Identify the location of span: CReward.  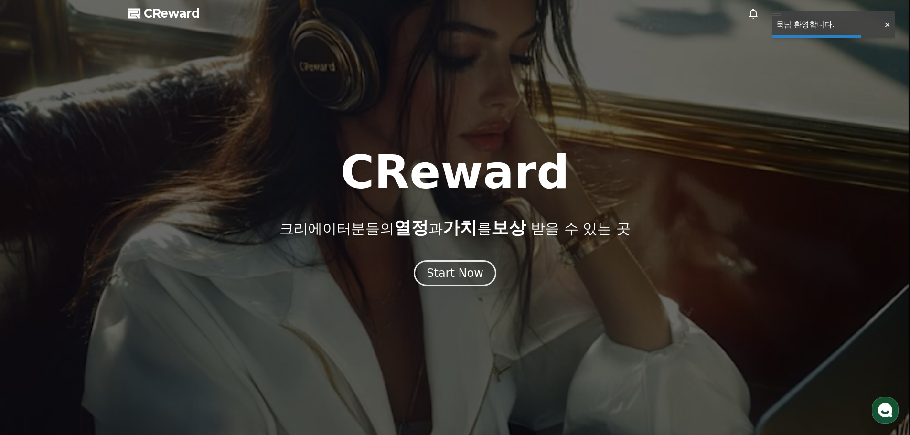
(172, 13).